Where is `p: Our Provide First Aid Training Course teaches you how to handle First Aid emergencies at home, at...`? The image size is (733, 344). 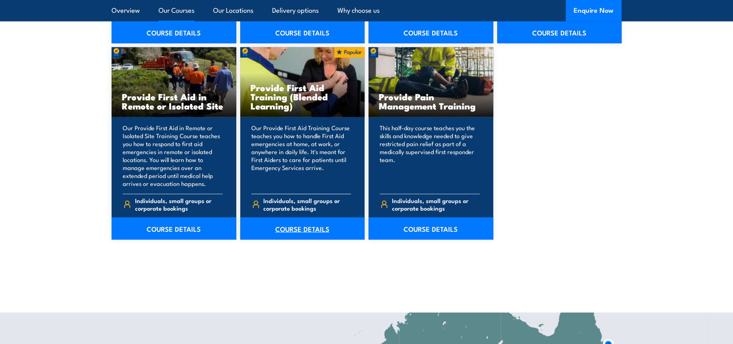 p: Our Provide First Aid Training Course teaches you how to handle First Aid emergencies at home, at... is located at coordinates (301, 156).